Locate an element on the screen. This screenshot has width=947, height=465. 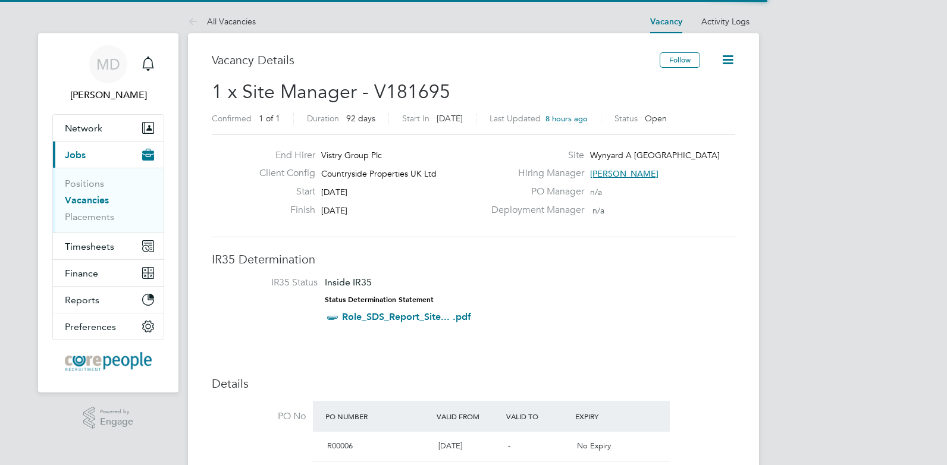
a: Placements is located at coordinates (89, 216).